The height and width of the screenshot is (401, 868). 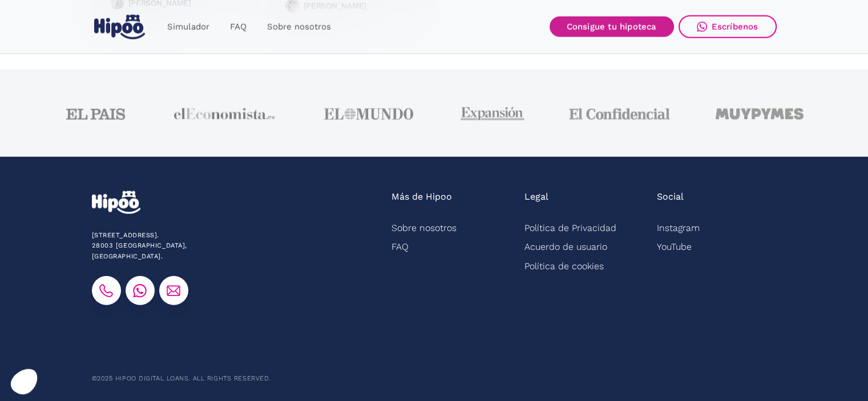 What do you see at coordinates (678, 228) in the screenshot?
I see `a: Instagram` at bounding box center [678, 228].